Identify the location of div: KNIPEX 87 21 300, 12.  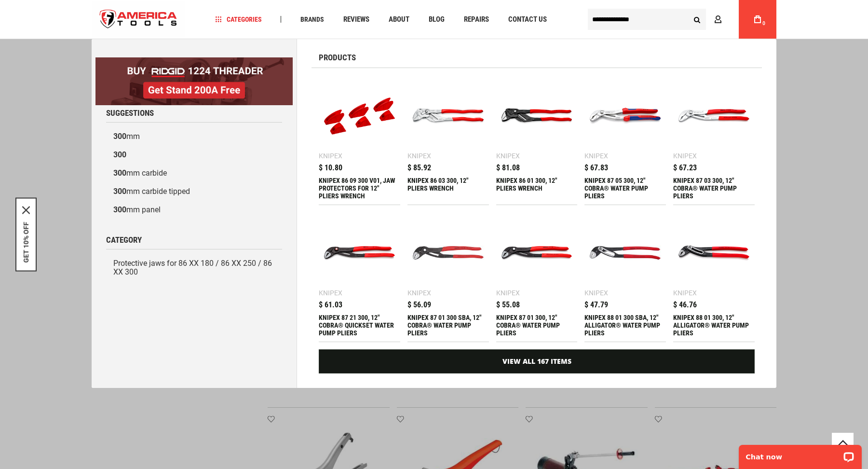
(359, 325).